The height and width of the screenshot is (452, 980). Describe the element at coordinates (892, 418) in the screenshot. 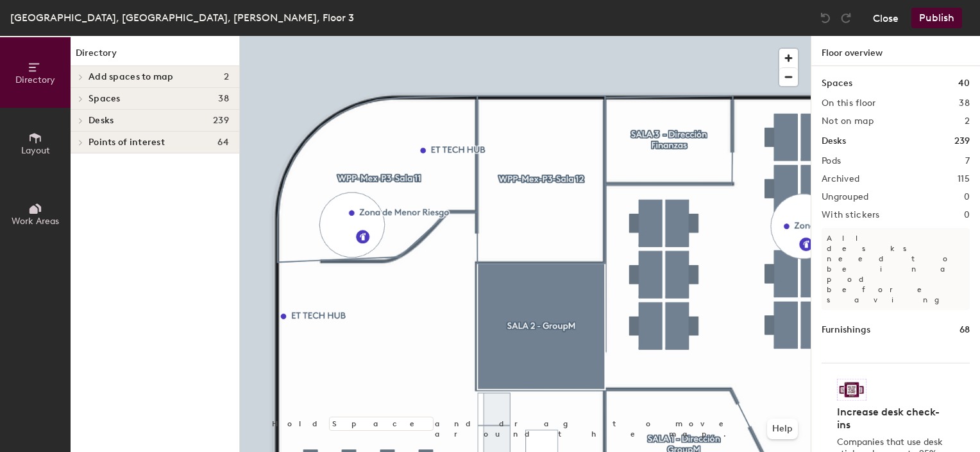

I see `h4: Increase desk check-ins` at that location.